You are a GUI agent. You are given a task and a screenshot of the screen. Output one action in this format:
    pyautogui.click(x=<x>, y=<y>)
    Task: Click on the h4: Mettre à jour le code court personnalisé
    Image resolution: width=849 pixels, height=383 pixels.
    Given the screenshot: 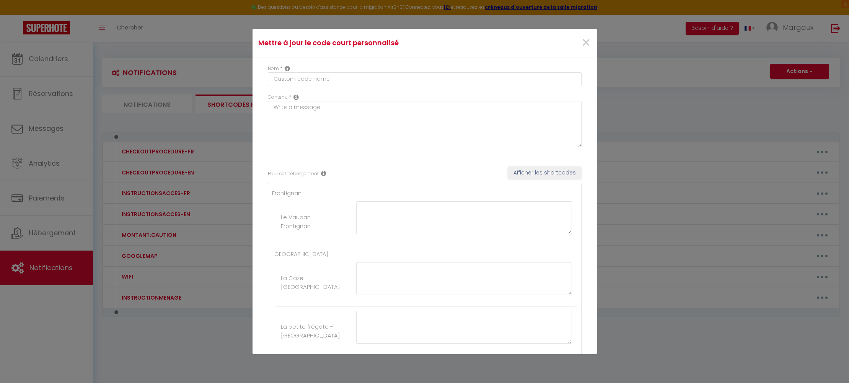 What is the action you would take?
    pyautogui.click(x=367, y=43)
    